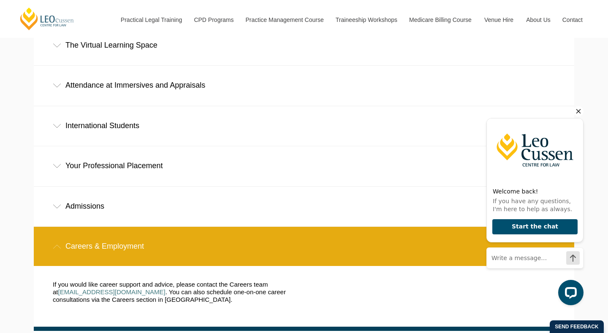 This screenshot has width=608, height=333. I want to click on div: Your Professional Placement, so click(304, 166).